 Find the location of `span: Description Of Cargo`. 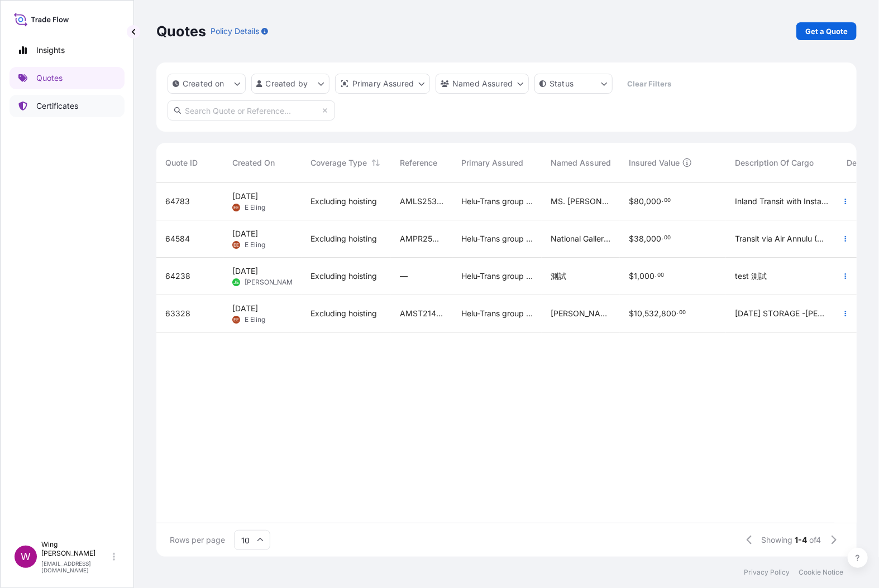

span: Description Of Cargo is located at coordinates (774, 163).